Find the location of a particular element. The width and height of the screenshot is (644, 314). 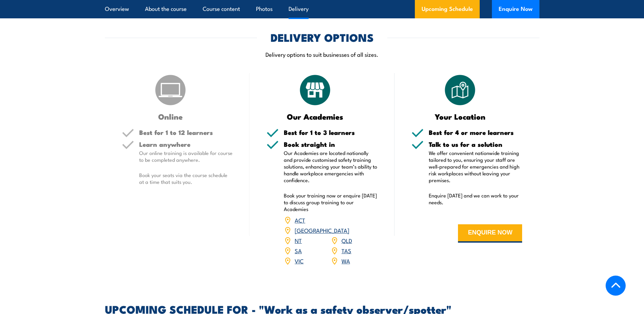

h5: Talk to us for a solution is located at coordinates (475, 144).